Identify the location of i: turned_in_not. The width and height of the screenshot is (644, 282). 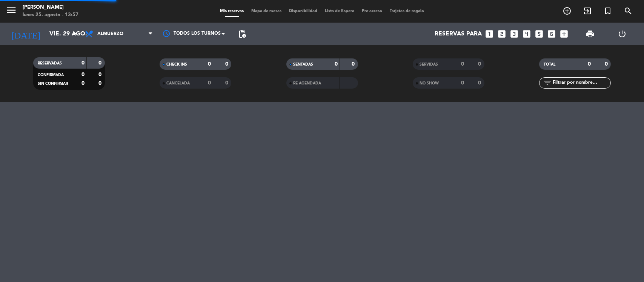
(608, 11).